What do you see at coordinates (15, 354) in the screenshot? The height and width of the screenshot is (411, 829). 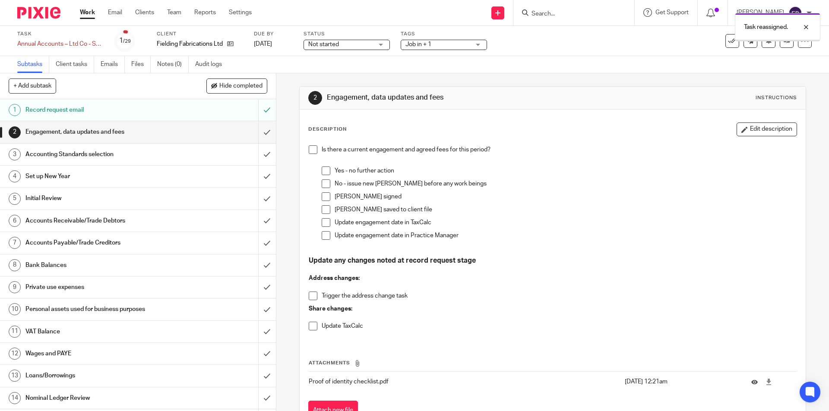 I see `div: 12` at bounding box center [15, 354].